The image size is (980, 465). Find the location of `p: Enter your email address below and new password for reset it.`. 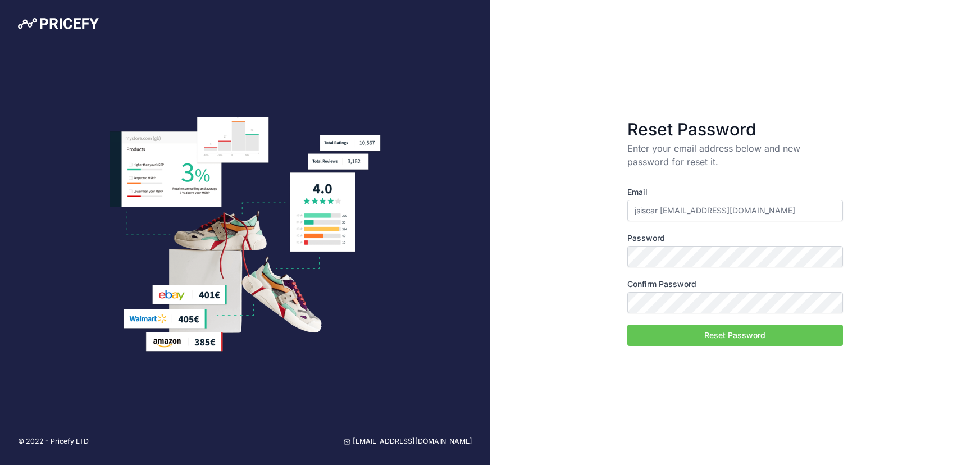

p: Enter your email address below and new password for reset it. is located at coordinates (735, 155).